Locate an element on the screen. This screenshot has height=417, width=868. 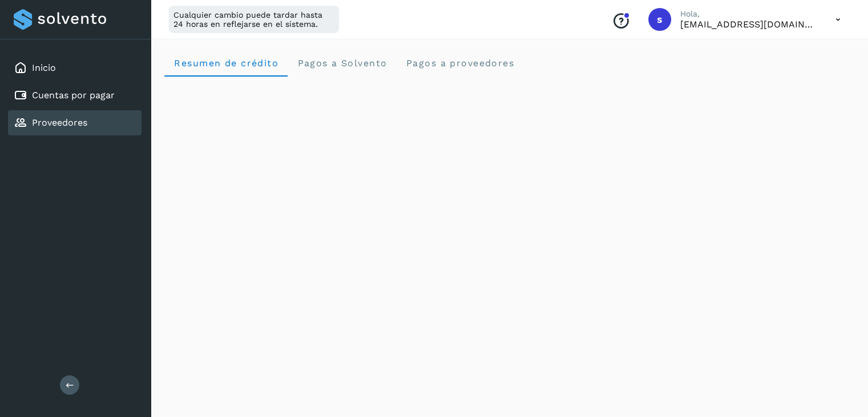
span: Resumen de crédito is located at coordinates (226, 63).